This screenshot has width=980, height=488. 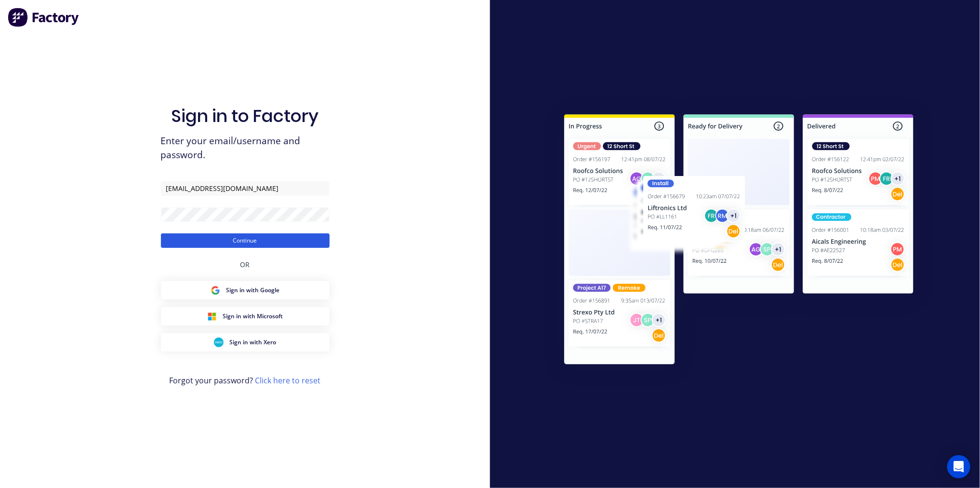 I want to click on input: Email/Username, so click(x=246, y=189).